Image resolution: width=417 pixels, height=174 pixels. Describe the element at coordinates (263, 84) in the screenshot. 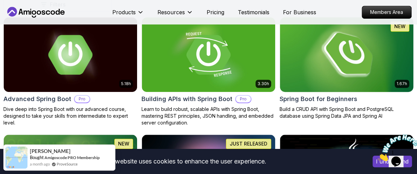

I see `p: 3.30h` at that location.